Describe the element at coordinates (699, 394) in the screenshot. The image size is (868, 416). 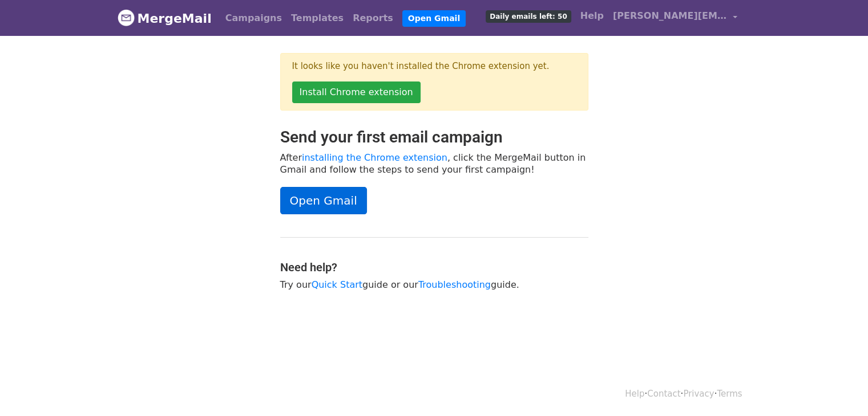
I see `a: Privacy` at that location.